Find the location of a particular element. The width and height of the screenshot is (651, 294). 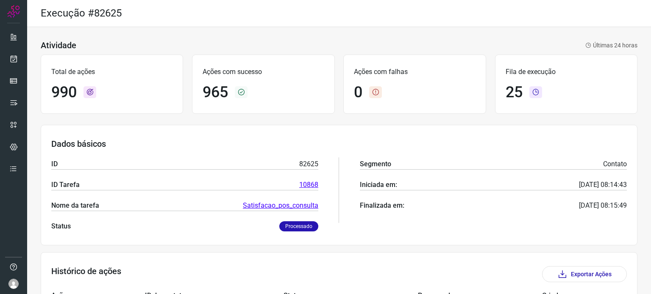

a: Satisfacao_pos_consulta is located at coordinates (280, 206).